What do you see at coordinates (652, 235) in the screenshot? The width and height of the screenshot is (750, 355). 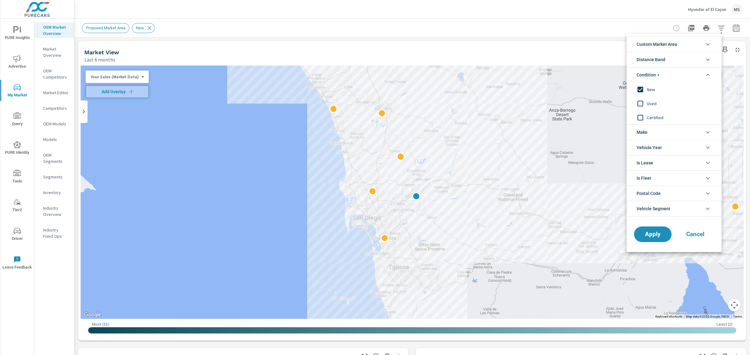 I see `span: Apply` at bounding box center [652, 235].